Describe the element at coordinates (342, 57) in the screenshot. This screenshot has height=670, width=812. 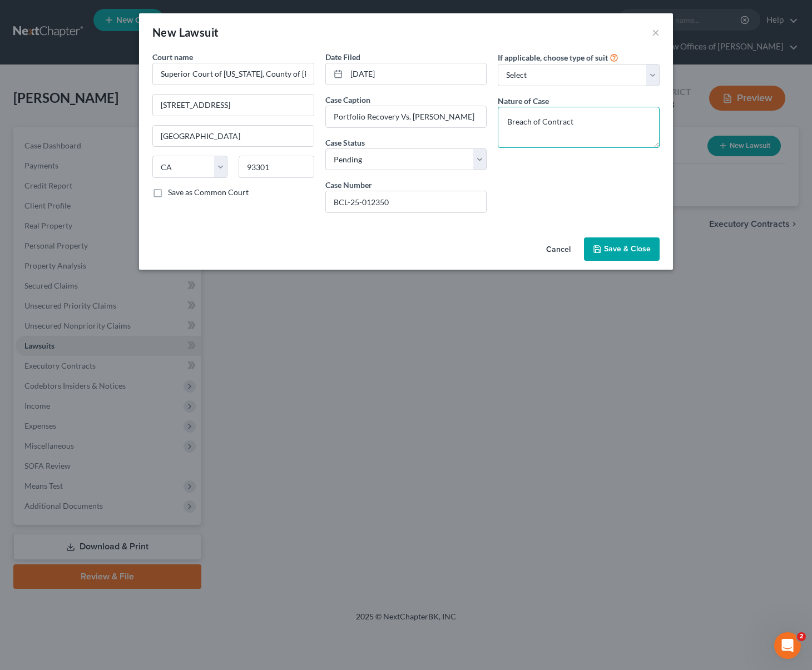
I see `label: Date Filed` at that location.